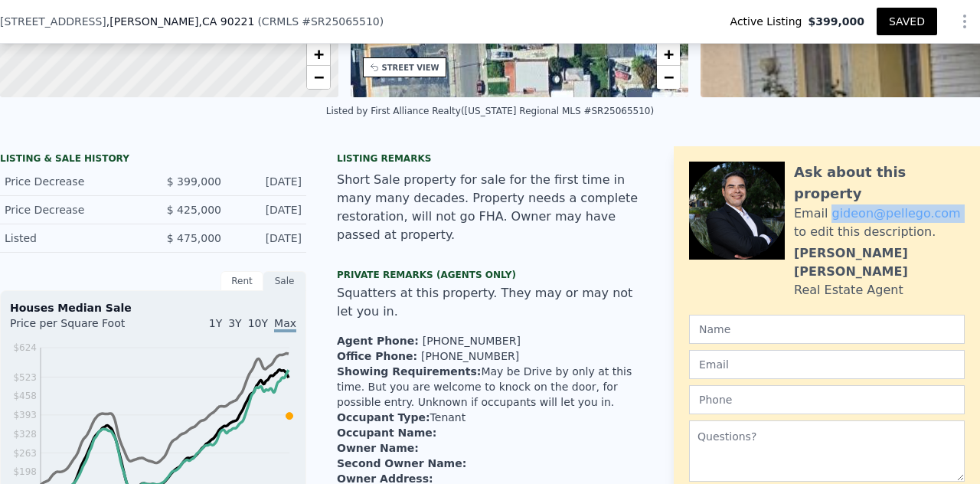 The height and width of the screenshot is (484, 980). I want to click on tspan: $263, so click(24, 453).